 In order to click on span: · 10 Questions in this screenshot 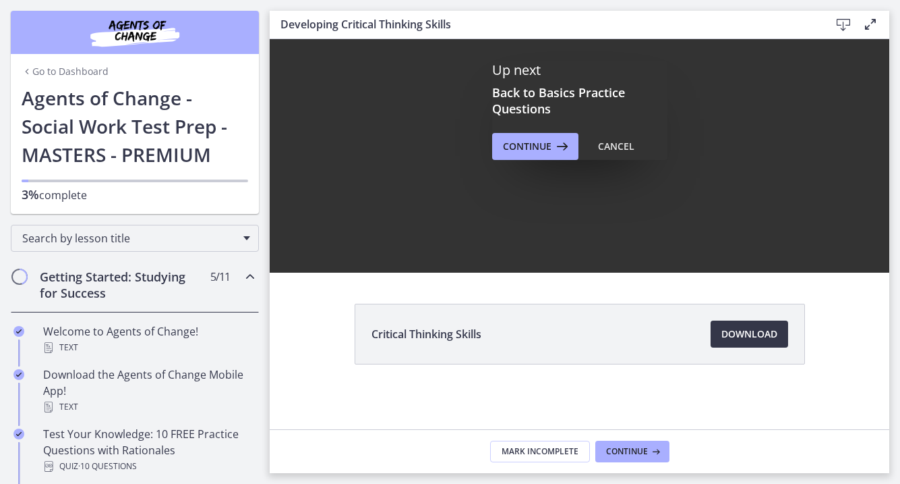, I will do `click(107, 466)`.